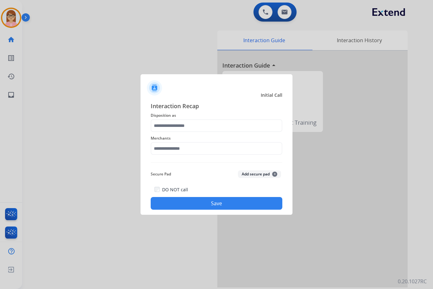  Describe the element at coordinates (260, 174) in the screenshot. I see `button: Add secure pad+` at that location.